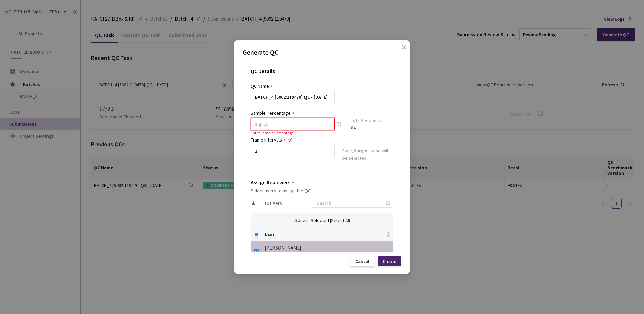  What do you see at coordinates (266, 140) in the screenshot?
I see `div: Frame Intervals` at bounding box center [266, 140].